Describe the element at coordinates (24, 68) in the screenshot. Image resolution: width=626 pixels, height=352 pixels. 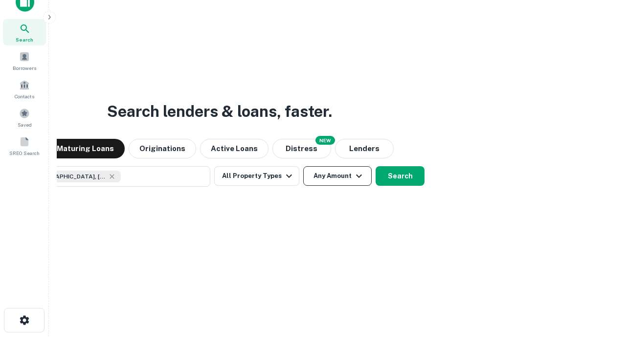
I see `span: Borrowers` at that location.